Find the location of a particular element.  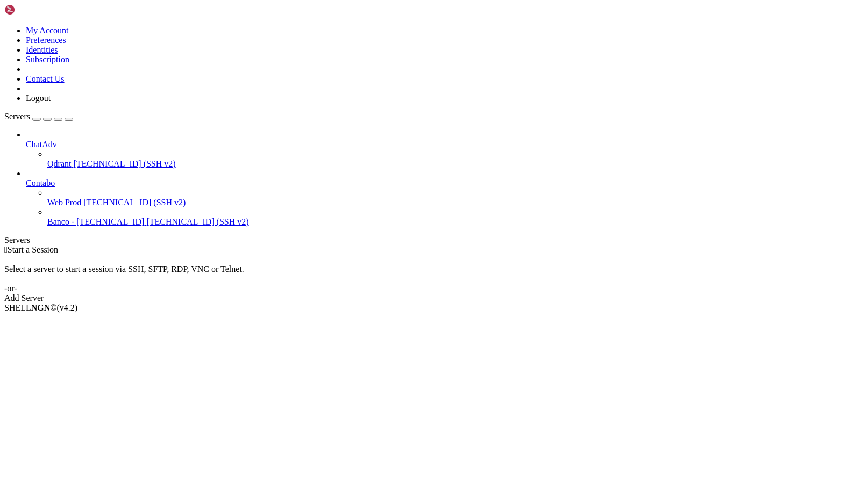

span: ChatAdv is located at coordinates (41, 144).